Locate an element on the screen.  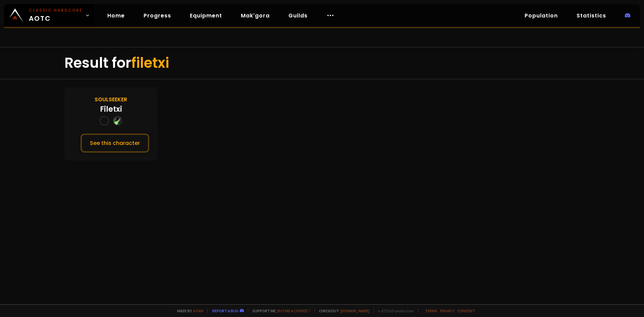
a: Guilds is located at coordinates (298, 16).